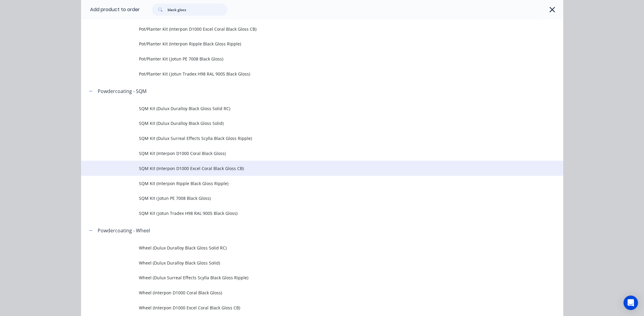 Image resolution: width=644 pixels, height=316 pixels. What do you see at coordinates (309, 168) in the screenshot?
I see `span: SQM Kit (Interpon D1000 Excel Coral Black Gloss CB)` at bounding box center [309, 168].